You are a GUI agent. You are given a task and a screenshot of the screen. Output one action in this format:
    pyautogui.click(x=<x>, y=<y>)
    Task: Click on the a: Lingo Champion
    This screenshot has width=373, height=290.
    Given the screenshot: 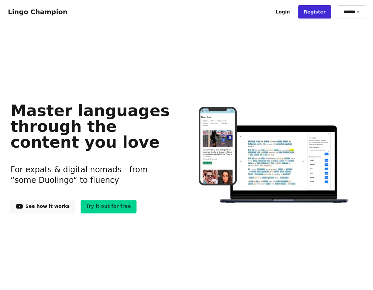 What is the action you would take?
    pyautogui.click(x=38, y=12)
    